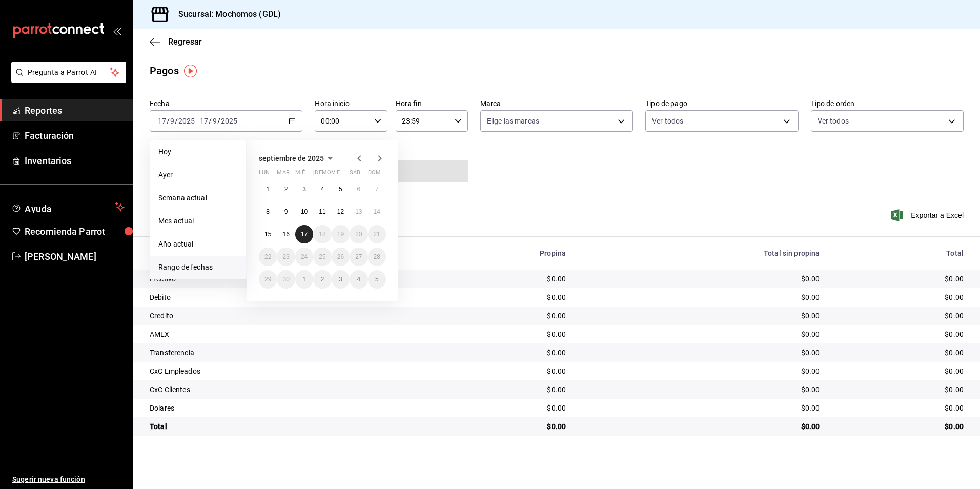 Image resolution: width=980 pixels, height=489 pixels. What do you see at coordinates (340, 212) in the screenshot?
I see `button: 12 de septiembre de 2025` at bounding box center [340, 212].